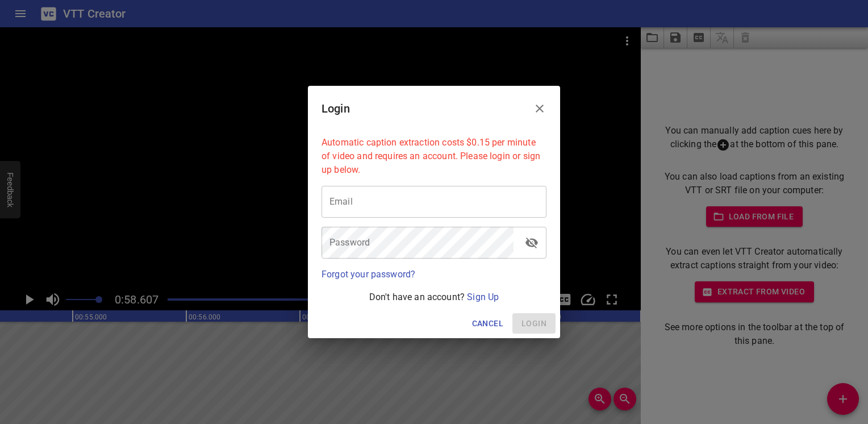 The image size is (868, 424). I want to click on button: Cancel, so click(487, 323).